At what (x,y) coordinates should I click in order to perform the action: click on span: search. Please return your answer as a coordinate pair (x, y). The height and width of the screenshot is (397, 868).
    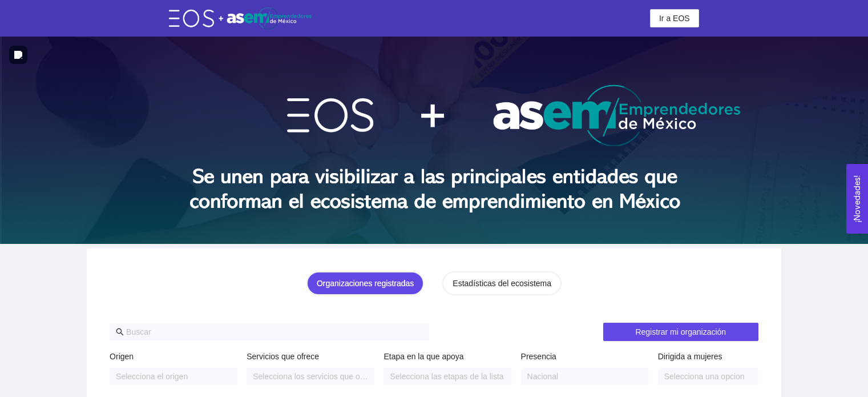
    Looking at the image, I should click on (120, 332).